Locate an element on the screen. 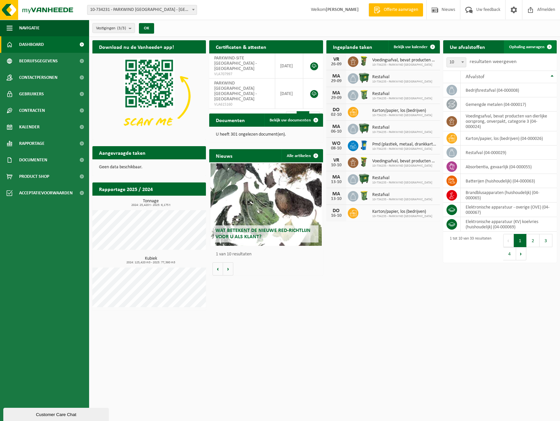 The width and height of the screenshot is (560, 421). button: Vorige is located at coordinates (218, 269).